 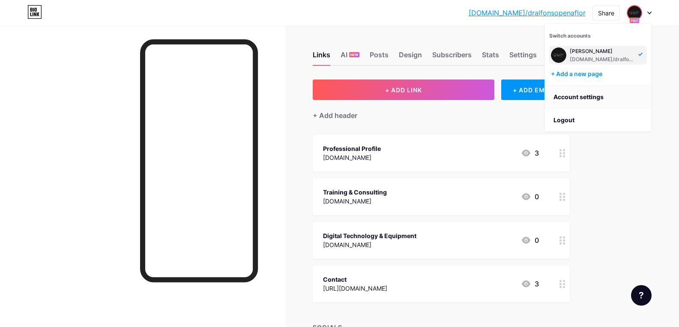 What do you see at coordinates (569, 36) in the screenshot?
I see `span: Switch accounts` at bounding box center [569, 36].